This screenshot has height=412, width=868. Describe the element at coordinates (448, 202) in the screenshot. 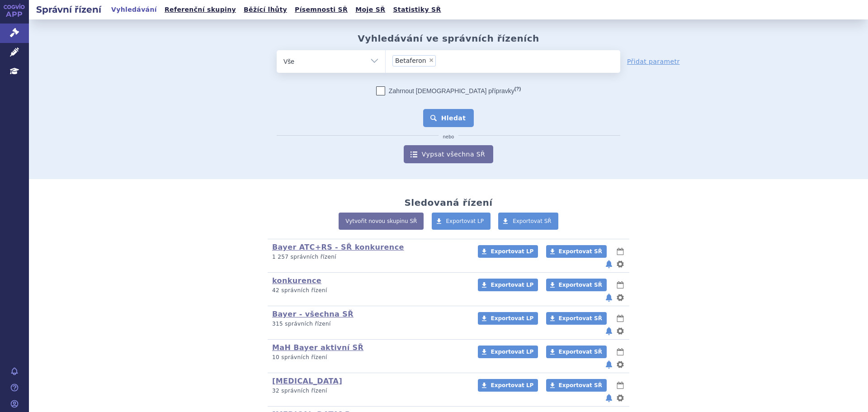

I see `h2: Sledovaná řízení` at that location.